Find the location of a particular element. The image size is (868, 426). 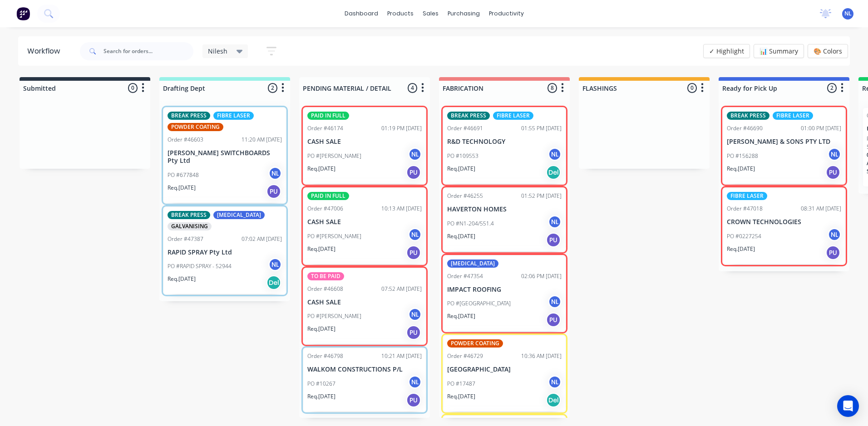

div: Order #46690 is located at coordinates (744, 128).